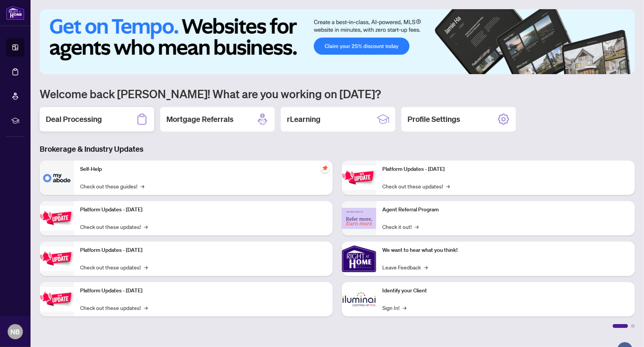 This screenshot has height=347, width=644. I want to click on button: 3, so click(607, 68).